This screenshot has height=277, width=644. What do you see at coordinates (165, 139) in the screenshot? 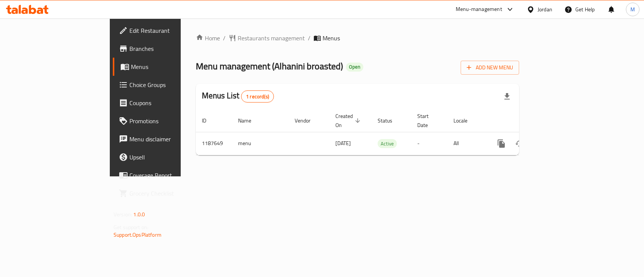
I see `a: Menu disclaimer` at bounding box center [165, 139].